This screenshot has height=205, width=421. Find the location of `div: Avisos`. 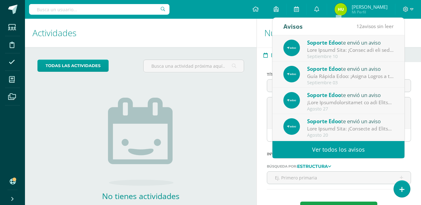

div: Avisos is located at coordinates (293, 26).